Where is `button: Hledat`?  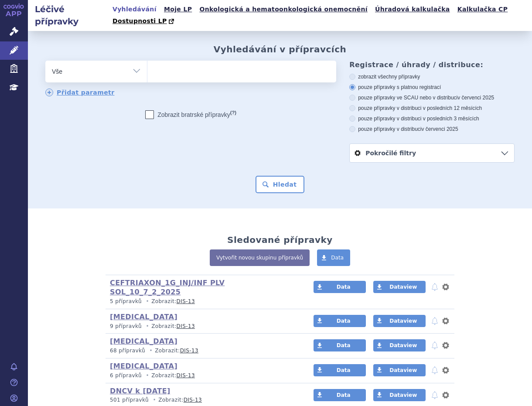
button: Hledat is located at coordinates (280, 185).